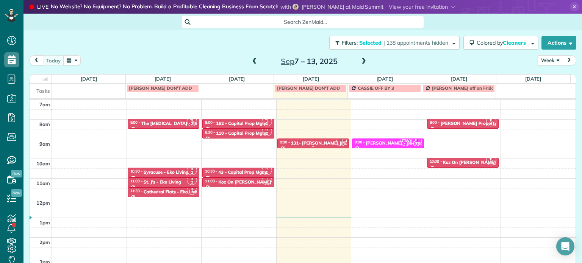  Describe the element at coordinates (515, 43) in the screenshot. I see `span: Cleaners` at that location.